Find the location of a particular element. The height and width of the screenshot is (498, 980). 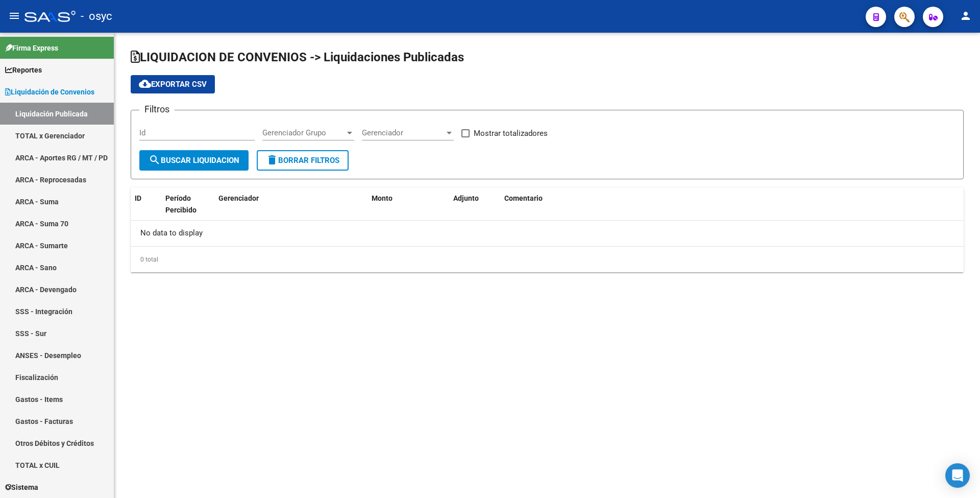

mat-icon: delete is located at coordinates (272, 159).